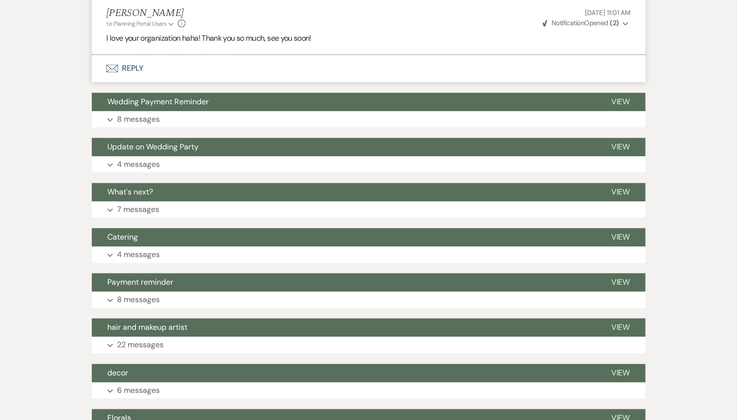 The height and width of the screenshot is (420, 737). Describe the element at coordinates (153, 147) in the screenshot. I see `span: Update on Wedding Party` at that location.